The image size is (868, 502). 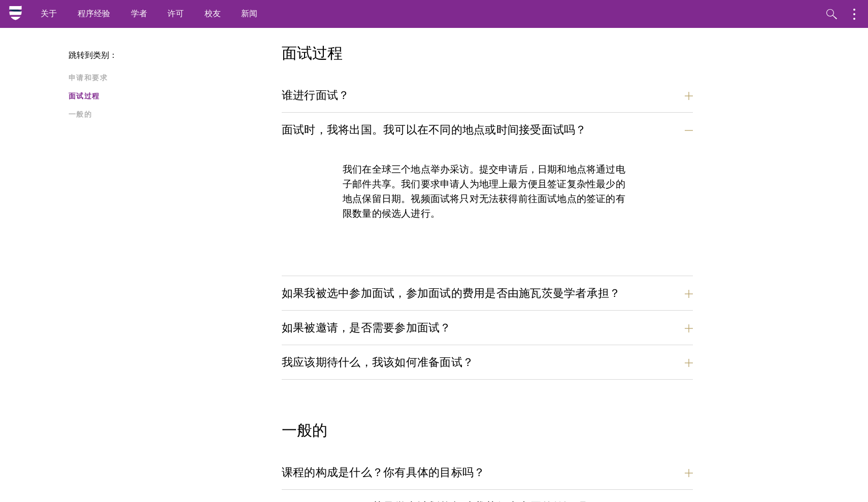 I want to click on button: 谁进行面试？, so click(x=488, y=95).